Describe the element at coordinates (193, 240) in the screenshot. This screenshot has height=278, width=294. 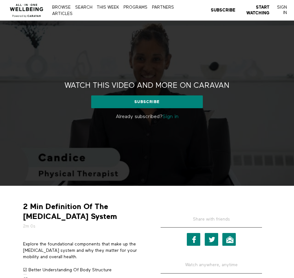
I see `a: Facebook` at that location.